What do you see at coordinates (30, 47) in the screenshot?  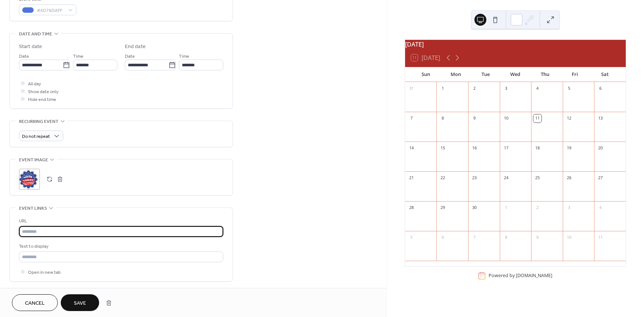 I see `div: Start date` at bounding box center [30, 47].